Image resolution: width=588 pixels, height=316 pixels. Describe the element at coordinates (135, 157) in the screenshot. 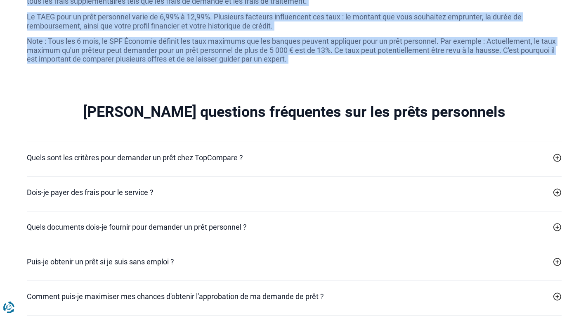

I see `h2: Quels sont les critères pour demander un prêt chez TopCompare ?` at that location.